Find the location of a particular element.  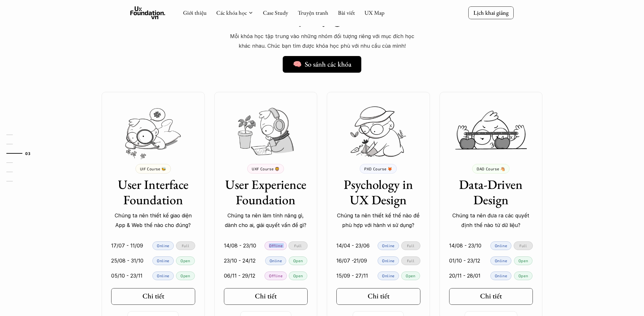

p: 01/10 - 23/12 is located at coordinates (464, 261).